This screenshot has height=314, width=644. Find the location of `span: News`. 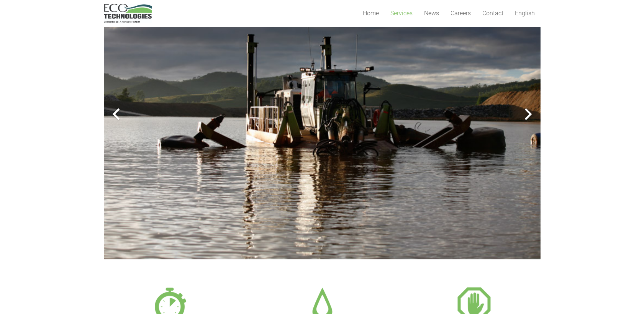

span: News is located at coordinates (432, 13).